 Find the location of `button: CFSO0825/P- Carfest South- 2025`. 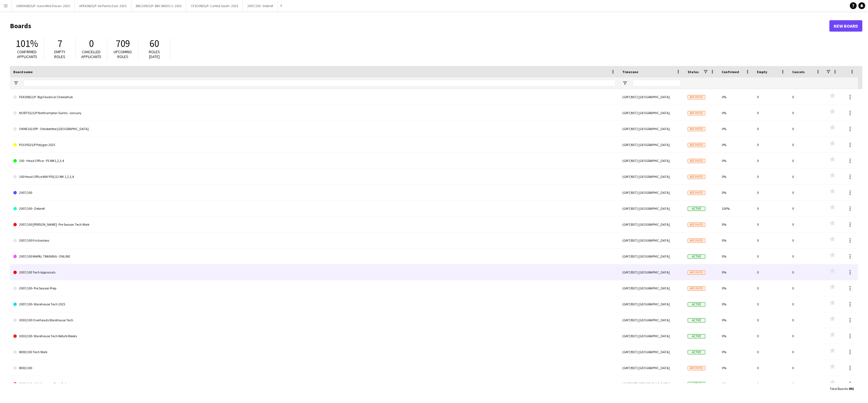

button: CFSO0825/P- Carfest South- 2025 is located at coordinates (214, 6).